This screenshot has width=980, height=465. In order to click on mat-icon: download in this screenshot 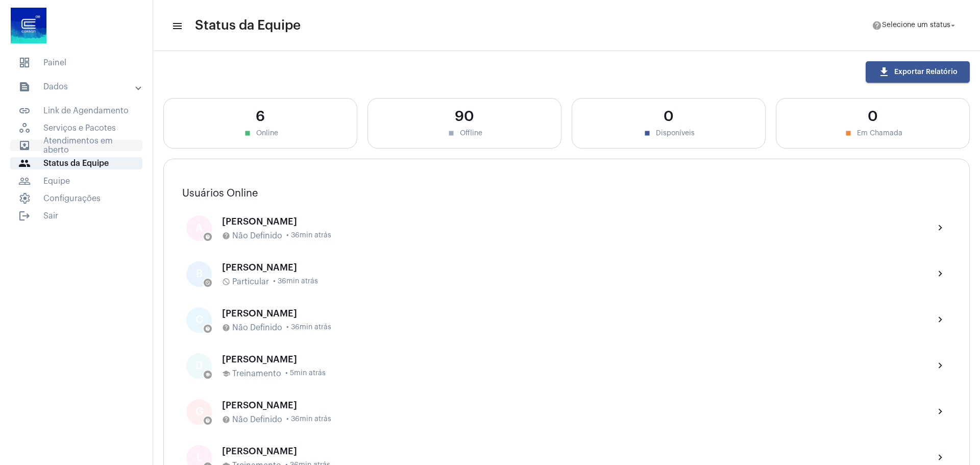, I will do `click(884, 72)`.